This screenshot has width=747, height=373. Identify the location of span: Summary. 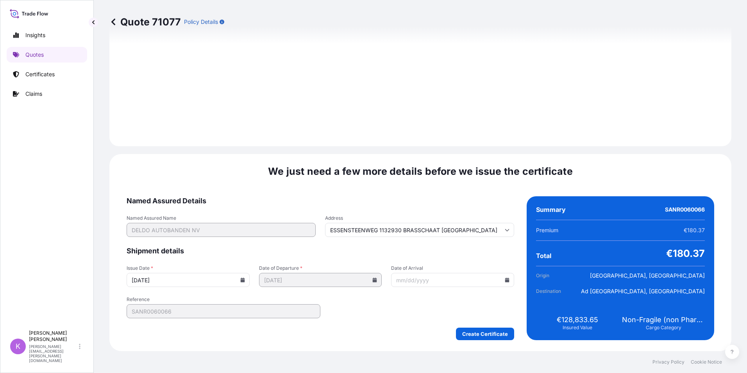
(551, 209).